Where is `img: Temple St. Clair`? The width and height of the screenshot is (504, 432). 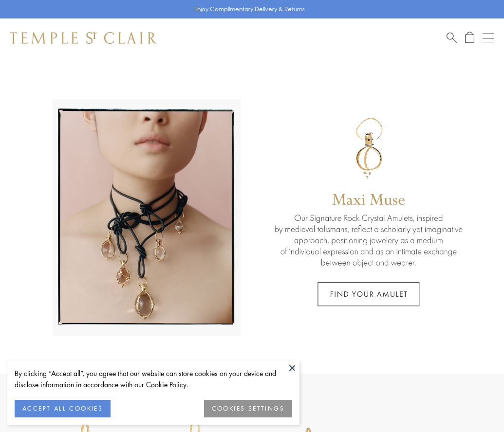 img: Temple St. Clair is located at coordinates (84, 38).